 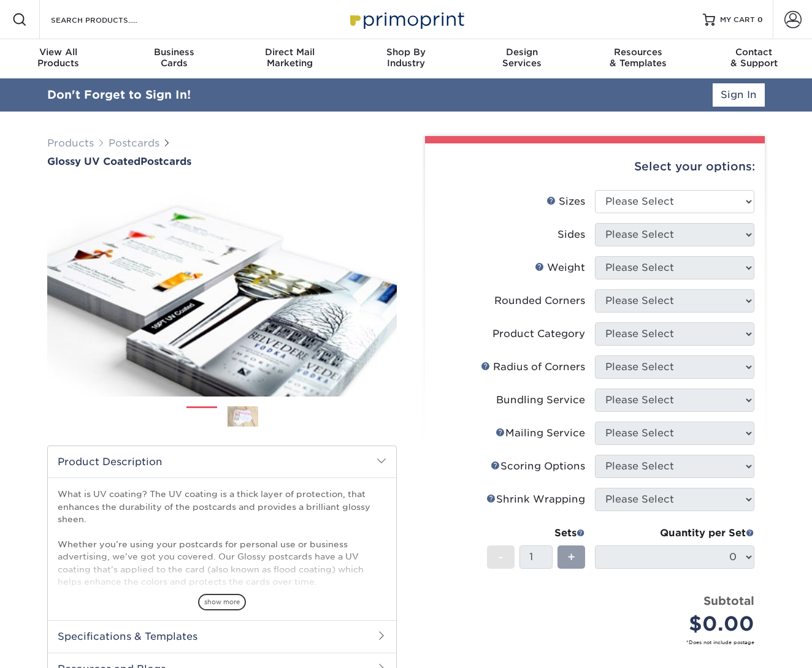 What do you see at coordinates (759, 19) in the screenshot?
I see `span: 0` at bounding box center [759, 19].